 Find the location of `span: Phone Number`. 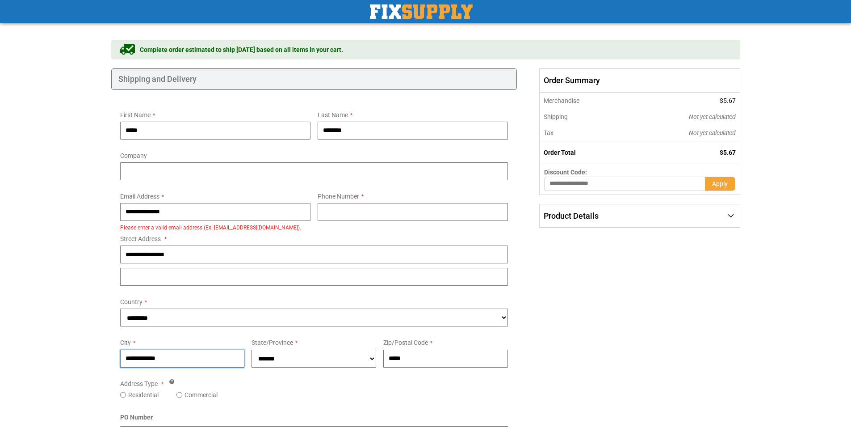

span: Phone Number is located at coordinates (338, 196).